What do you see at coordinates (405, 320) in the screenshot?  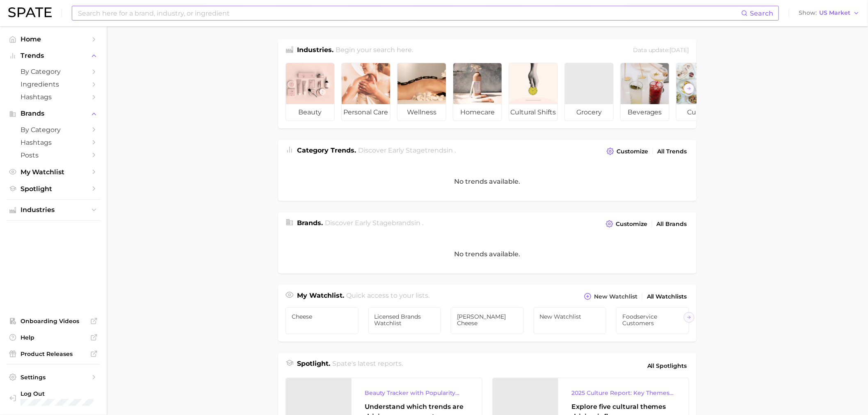 I see `span: Licensed Brands Watchlist` at bounding box center [405, 320].